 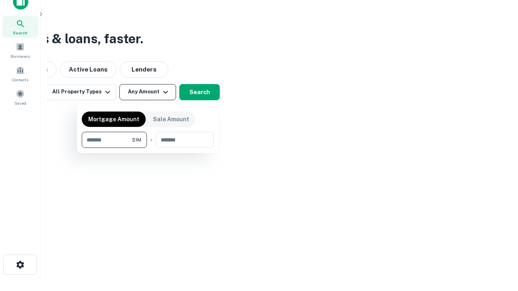 I want to click on div: Chat Widget, so click(x=498, y=246).